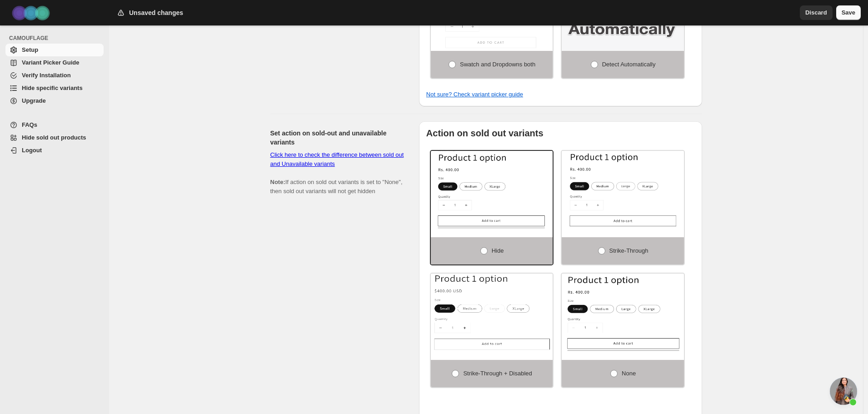 The height and width of the screenshot is (414, 868). What do you see at coordinates (623, 312) in the screenshot?
I see `img: None` at bounding box center [623, 312].